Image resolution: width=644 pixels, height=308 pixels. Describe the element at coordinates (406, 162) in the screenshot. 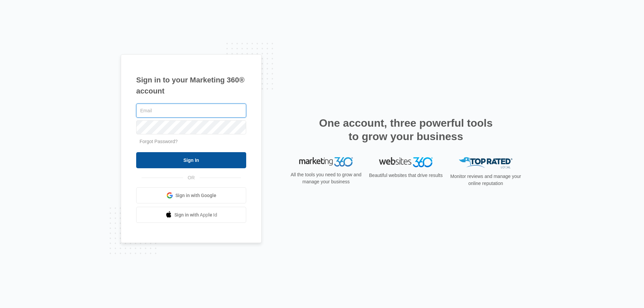

I see `img: Websites 360` at that location.